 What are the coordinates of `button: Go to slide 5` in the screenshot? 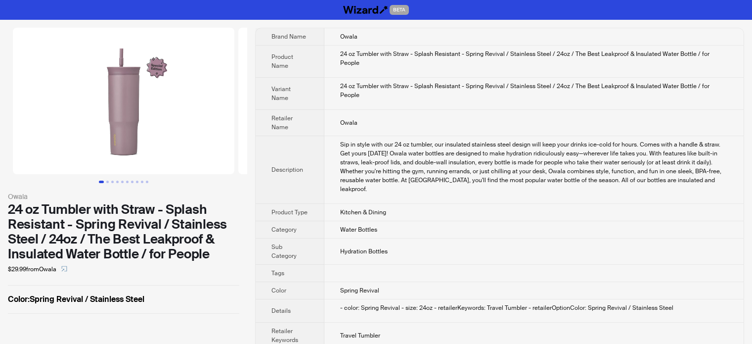 It's located at (122, 181).